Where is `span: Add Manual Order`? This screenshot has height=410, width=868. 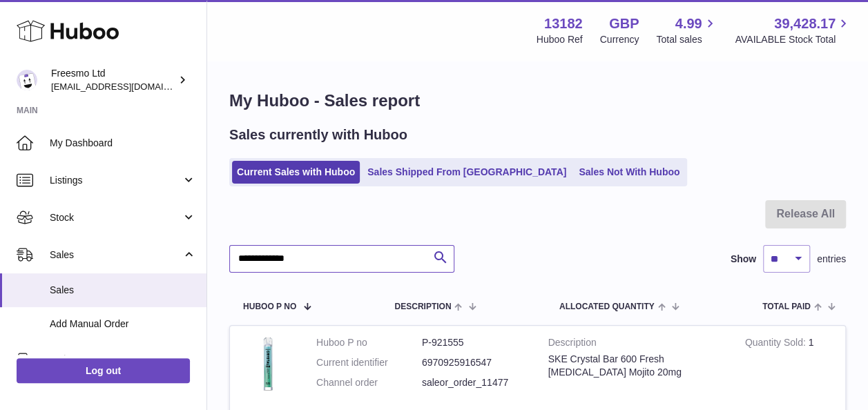
span: Add Manual Order is located at coordinates (123, 324).